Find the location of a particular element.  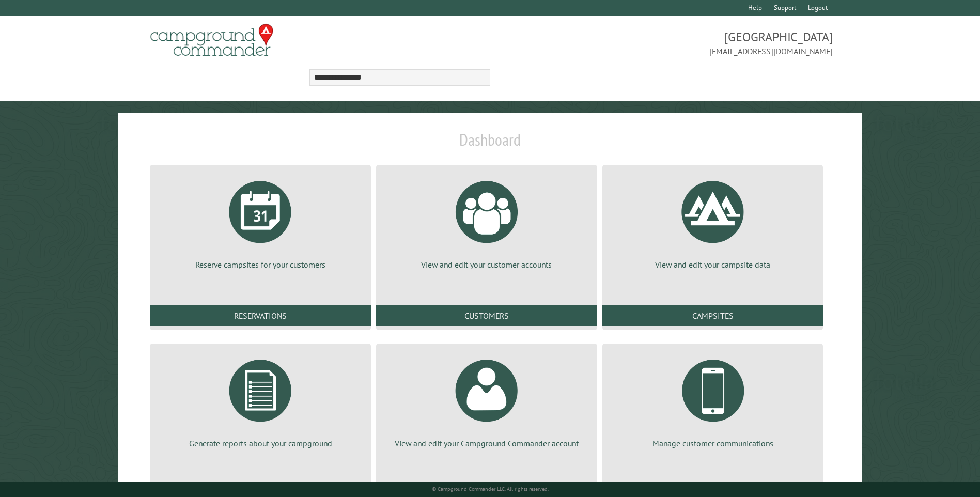

a: Customers is located at coordinates (487, 316).